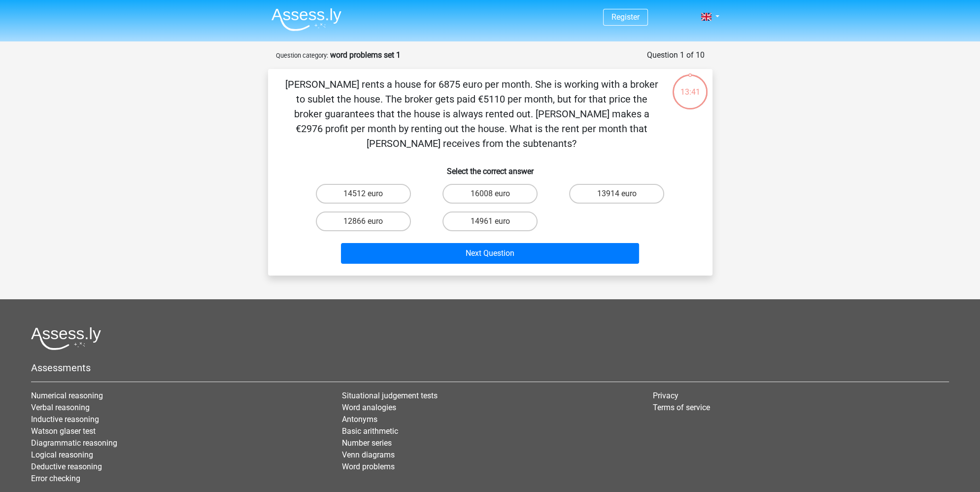 This screenshot has height=492, width=980. Describe the element at coordinates (306, 19) in the screenshot. I see `img: Assessly` at that location.